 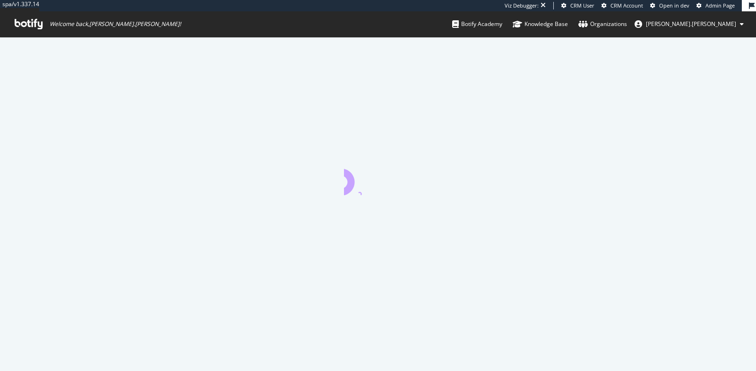 I want to click on a: Open in dev, so click(x=670, y=6).